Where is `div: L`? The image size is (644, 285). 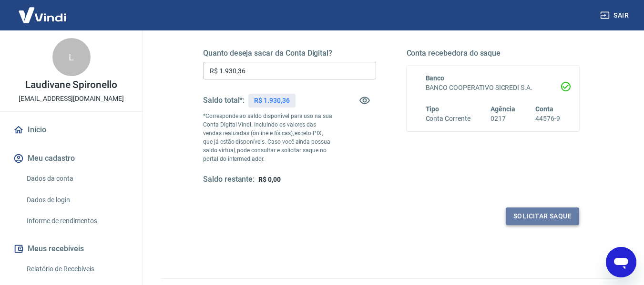 div: L is located at coordinates (72, 57).